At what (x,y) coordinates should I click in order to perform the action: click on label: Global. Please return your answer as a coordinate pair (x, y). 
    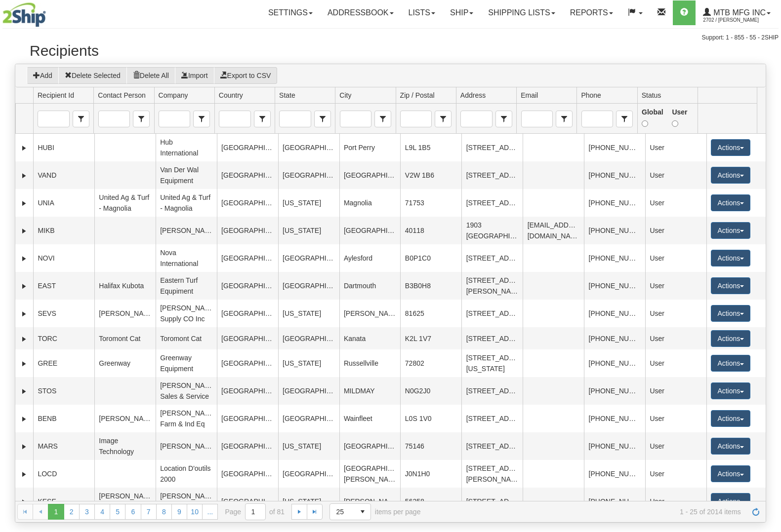
    Looking at the image, I should click on (655, 117).